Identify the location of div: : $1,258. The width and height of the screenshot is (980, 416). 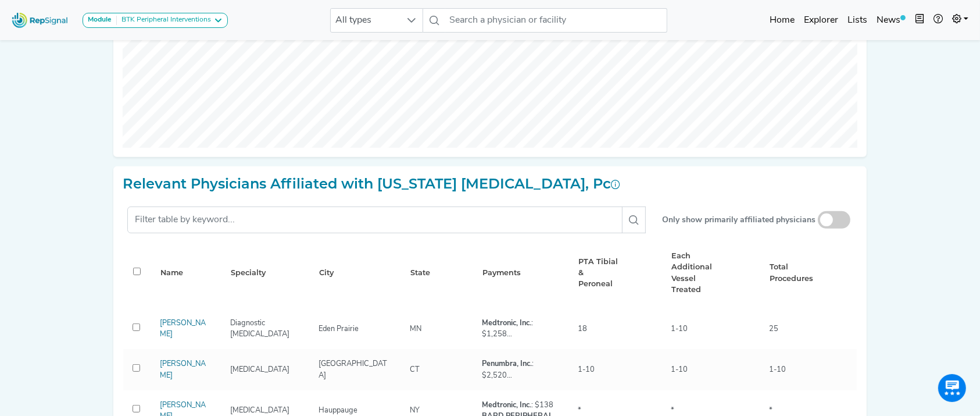
(520, 328).